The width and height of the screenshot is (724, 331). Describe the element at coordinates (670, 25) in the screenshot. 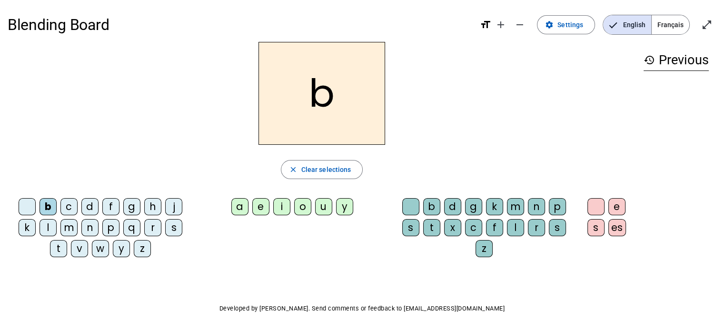

I see `span: Français` at that location.